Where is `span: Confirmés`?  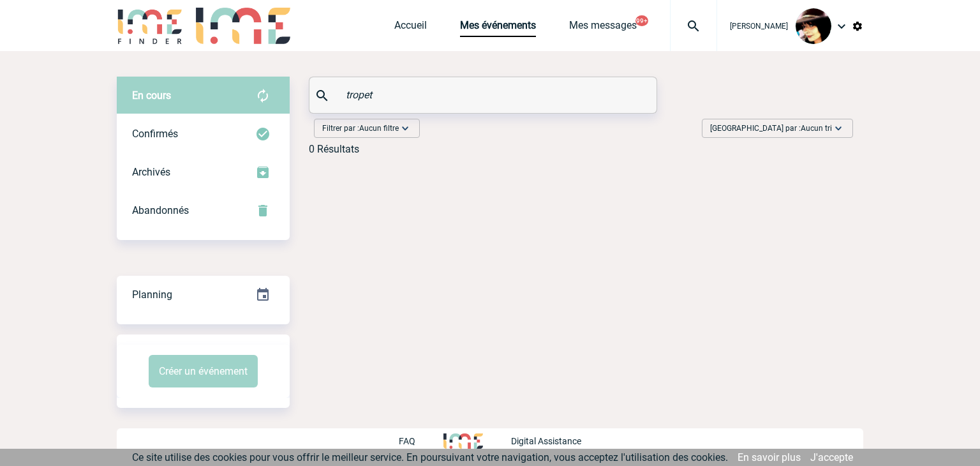 span: Confirmés is located at coordinates (155, 134).